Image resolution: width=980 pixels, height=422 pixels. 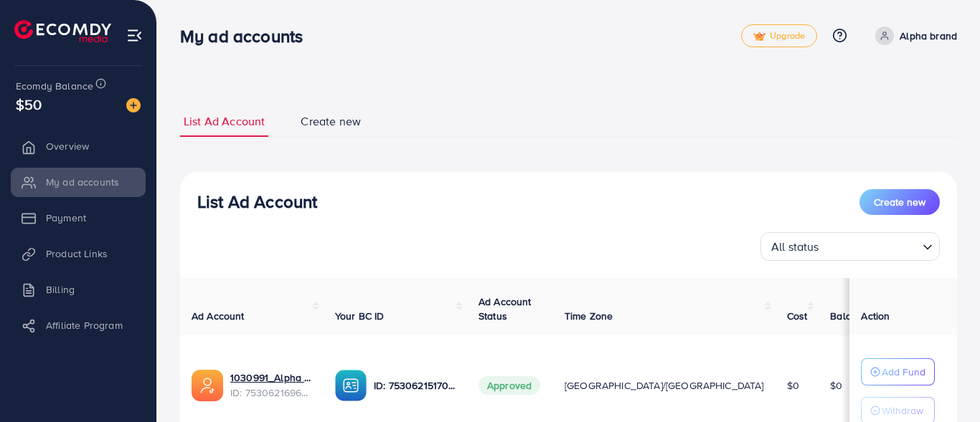 I want to click on span: Ad Account Status, so click(x=504, y=308).